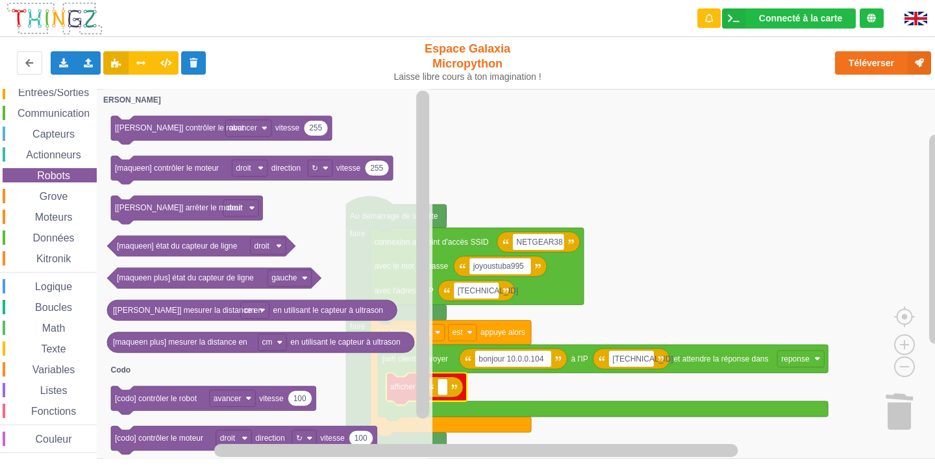 The height and width of the screenshot is (468, 935). I want to click on text: joyoustuba995, so click(498, 266).